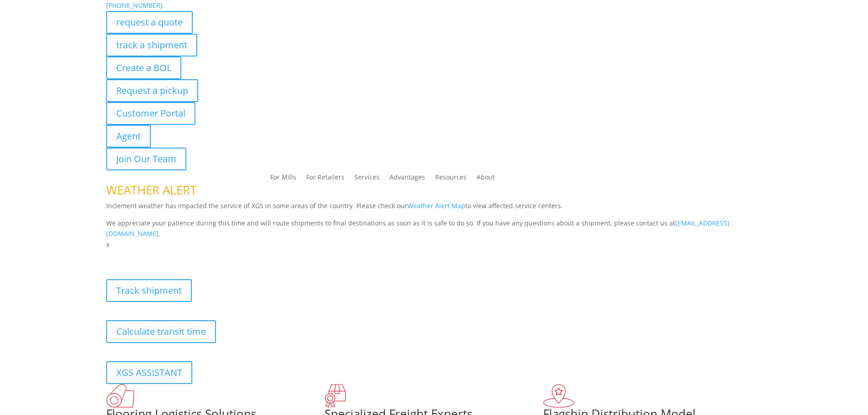 The height and width of the screenshot is (415, 868). Describe the element at coordinates (152, 91) in the screenshot. I see `a: Request a pickup` at that location.